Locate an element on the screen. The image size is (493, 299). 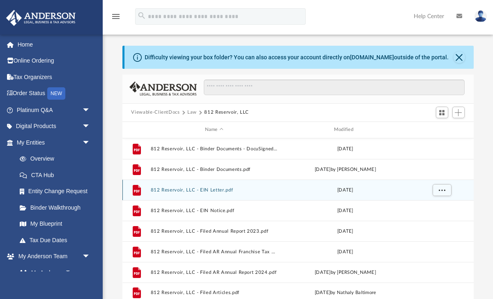
a: Tax Organizers is located at coordinates (54, 77).